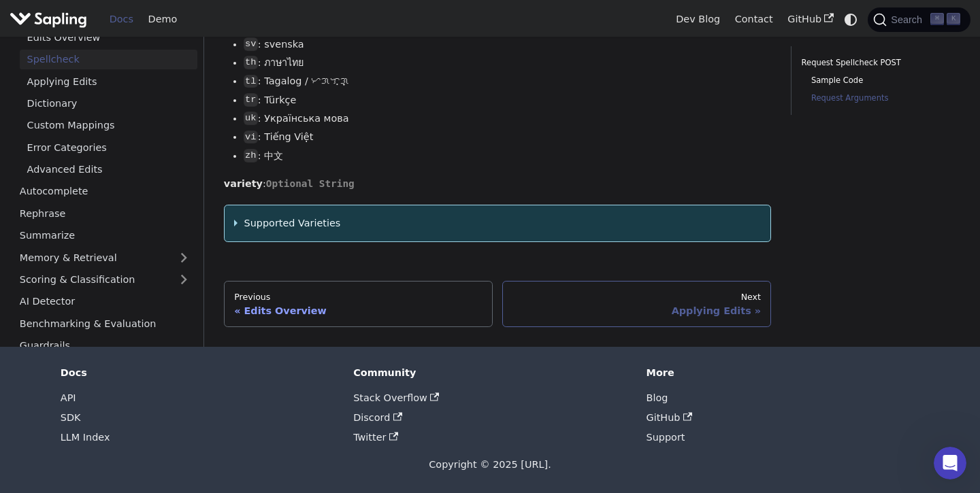  I want to click on nav: Docs pages, so click(497, 304).